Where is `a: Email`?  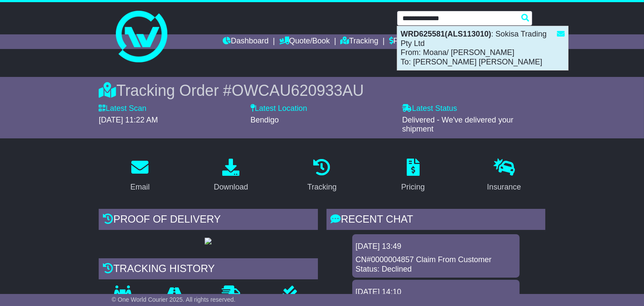
a: Email is located at coordinates (140, 175).